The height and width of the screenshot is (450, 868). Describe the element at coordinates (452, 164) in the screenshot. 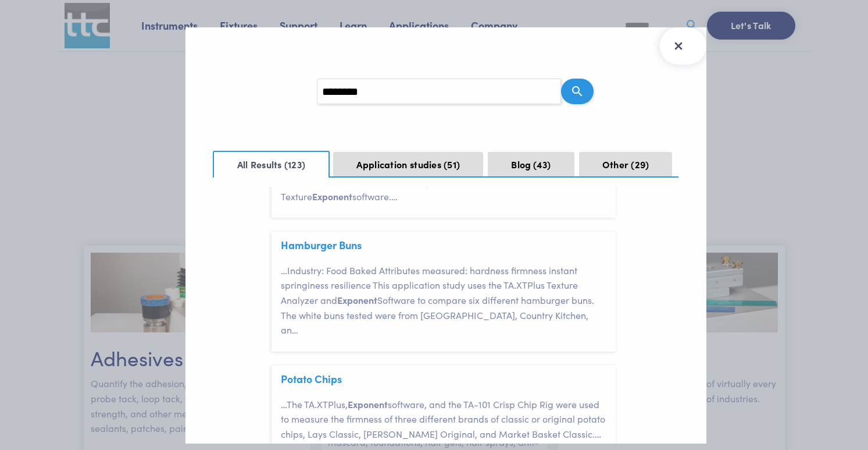

I see `span: 51` at that location.